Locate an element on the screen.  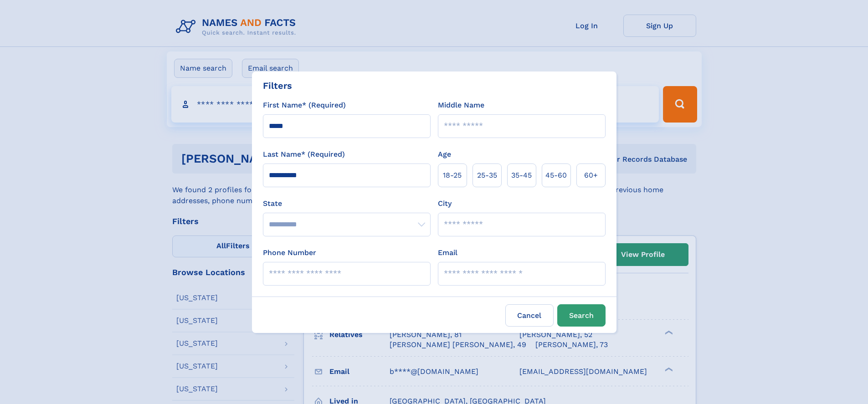
span: 45‑60 is located at coordinates (556, 175).